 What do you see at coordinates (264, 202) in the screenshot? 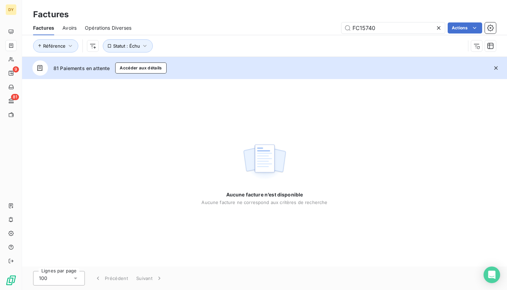
I see `span: Aucune facture ne correspond aux critères de recherche` at bounding box center [264, 202].